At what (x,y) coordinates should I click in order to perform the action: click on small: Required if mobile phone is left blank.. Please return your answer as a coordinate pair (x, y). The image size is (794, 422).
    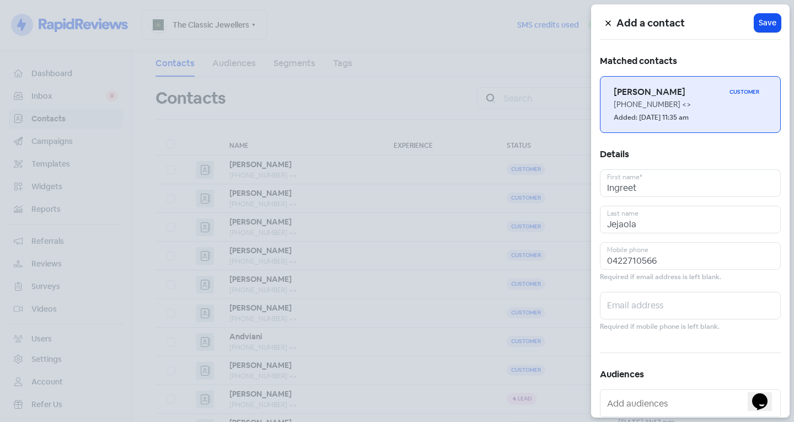
    Looking at the image, I should click on (659, 326).